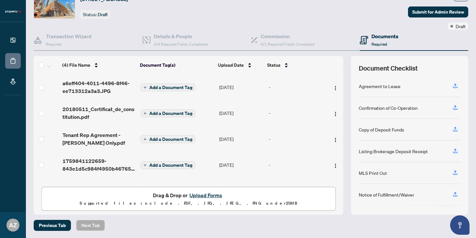 This screenshot has height=238, width=476. I want to click on div: Agreement to Lease, so click(380, 86).